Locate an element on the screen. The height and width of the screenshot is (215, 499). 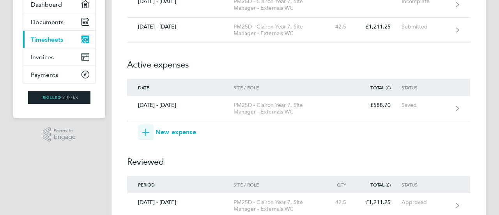
span: New expense is located at coordinates (176, 132).